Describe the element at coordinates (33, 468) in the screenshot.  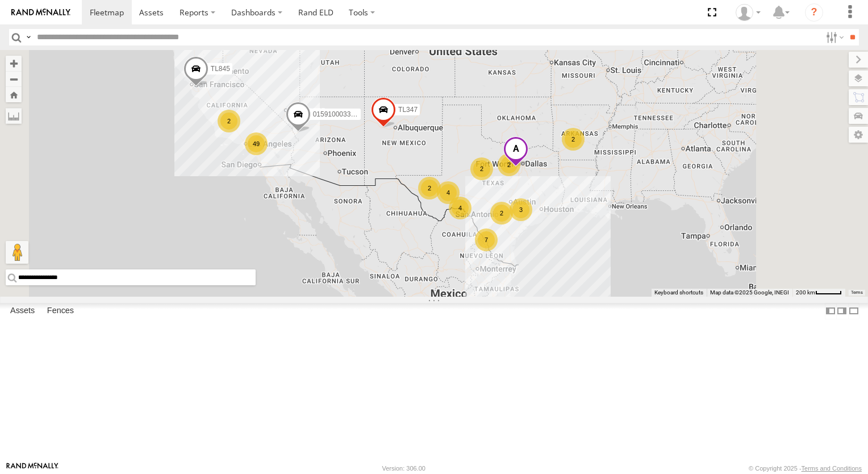
I see `a: Visit our Website` at that location.